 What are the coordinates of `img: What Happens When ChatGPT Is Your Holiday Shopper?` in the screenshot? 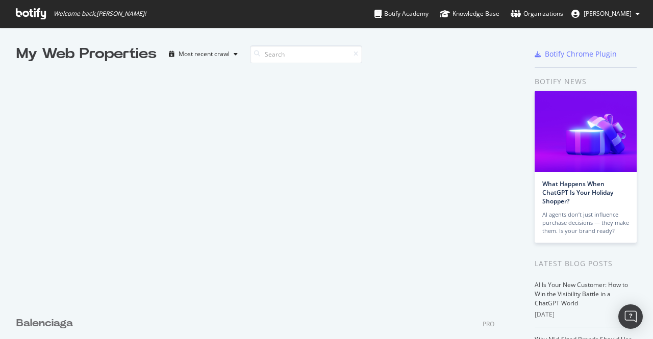 It's located at (585, 131).